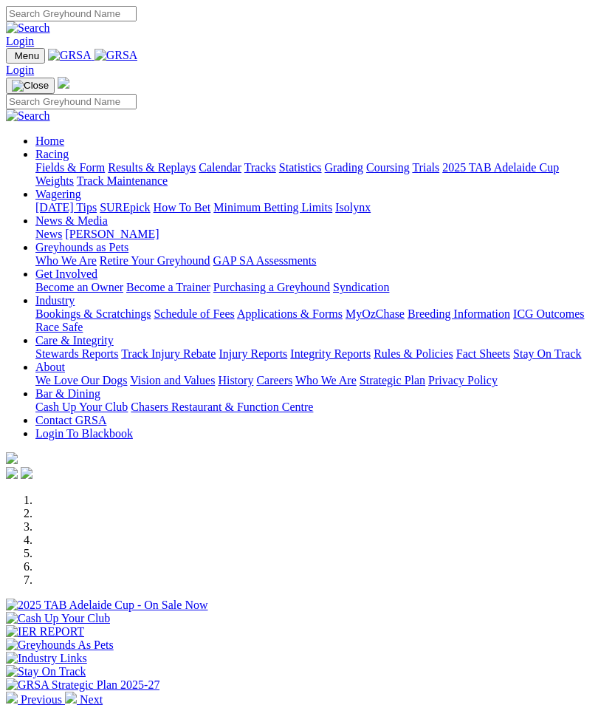 This screenshot has height=722, width=598. I want to click on img: chevron-left-pager-white.svg, so click(12, 697).